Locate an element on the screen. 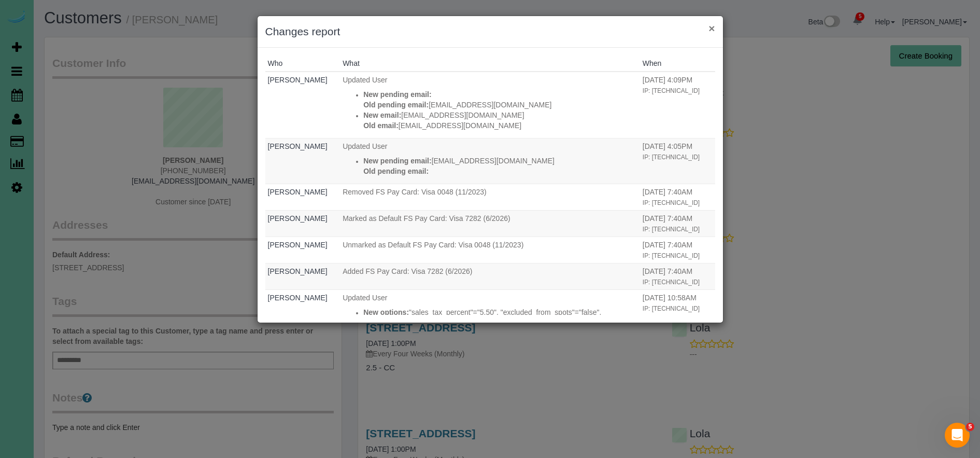 Image resolution: width=980 pixels, height=458 pixels. sui-modal: Changes report is located at coordinates (490, 169).